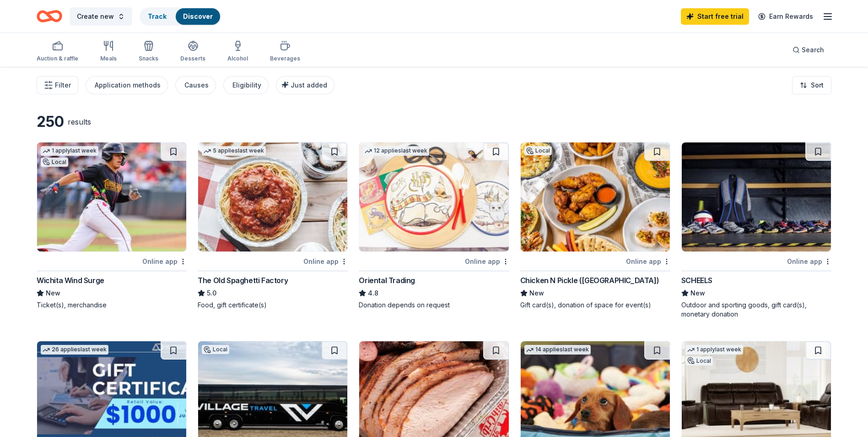 The image size is (868, 437). What do you see at coordinates (786, 17) in the screenshot?
I see `a: Earn Rewards` at bounding box center [786, 17].